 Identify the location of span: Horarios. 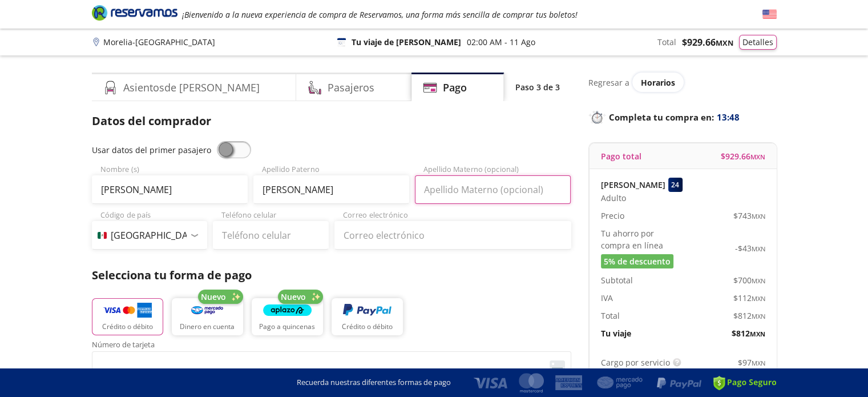
(658, 82).